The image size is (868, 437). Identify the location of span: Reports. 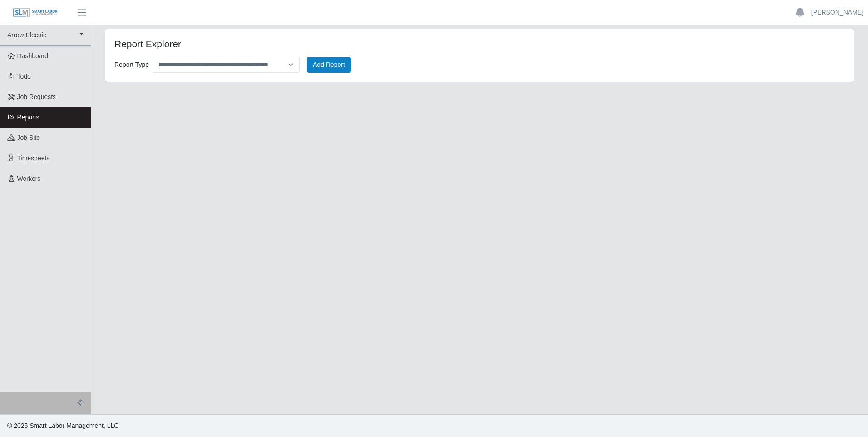
(28, 117).